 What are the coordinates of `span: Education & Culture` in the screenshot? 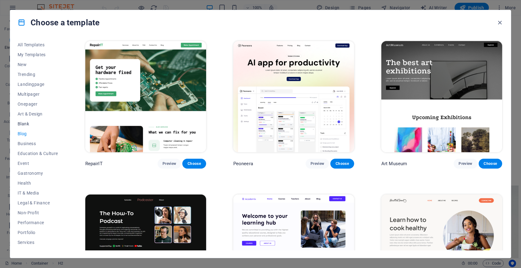 It's located at (38, 154).